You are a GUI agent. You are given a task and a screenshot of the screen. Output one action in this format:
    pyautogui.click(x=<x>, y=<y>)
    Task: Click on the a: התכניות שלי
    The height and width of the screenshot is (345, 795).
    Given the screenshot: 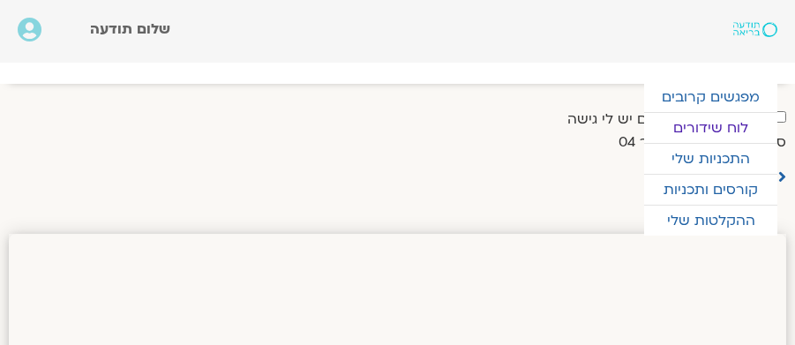 What is the action you would take?
    pyautogui.click(x=711, y=159)
    